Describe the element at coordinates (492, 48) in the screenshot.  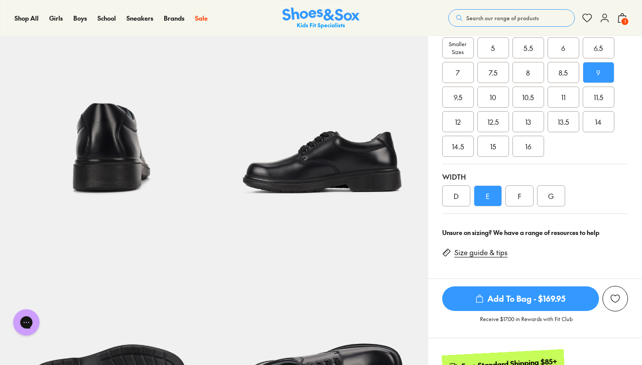
I see `span: 5` at that location.